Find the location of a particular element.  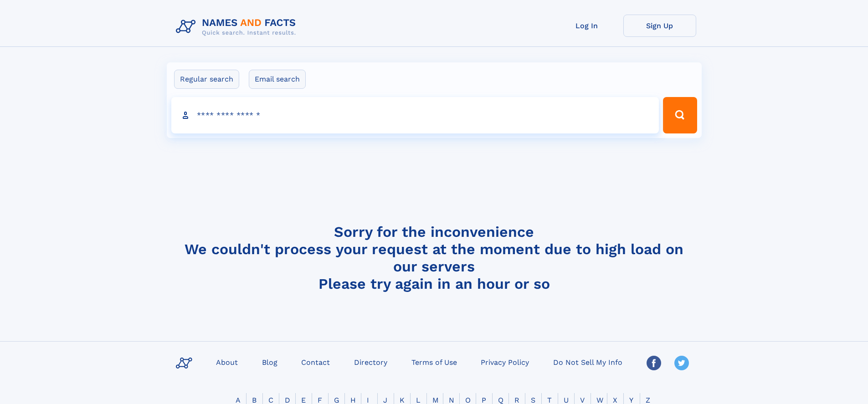

img: Twitter is located at coordinates (681, 363).